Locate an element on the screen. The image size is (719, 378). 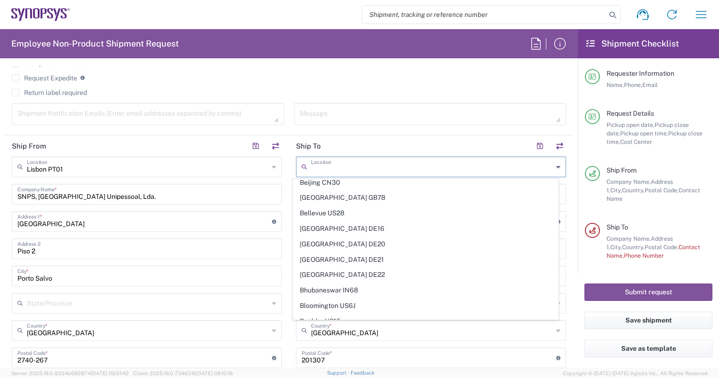
label: Request Expedite is located at coordinates (44, 78).